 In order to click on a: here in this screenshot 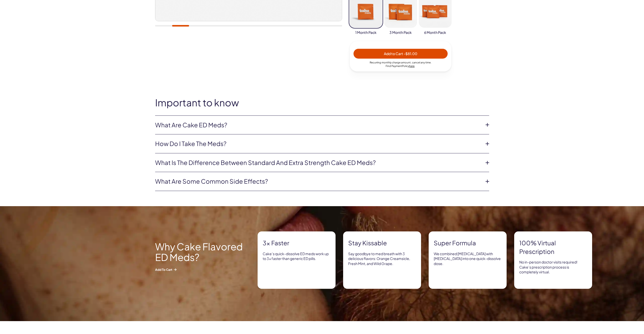, I will do `click(412, 66)`.